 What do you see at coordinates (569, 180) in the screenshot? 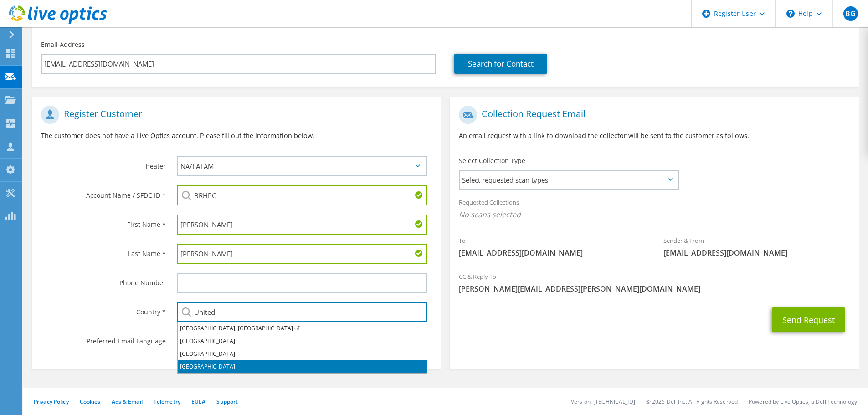
I see `span: Select requested scan types` at bounding box center [569, 180].